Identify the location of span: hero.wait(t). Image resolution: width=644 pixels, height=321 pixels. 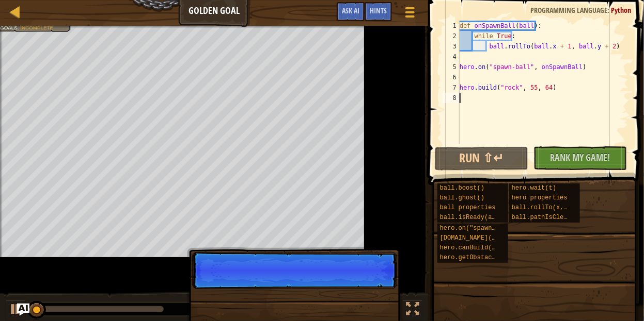
(534, 188).